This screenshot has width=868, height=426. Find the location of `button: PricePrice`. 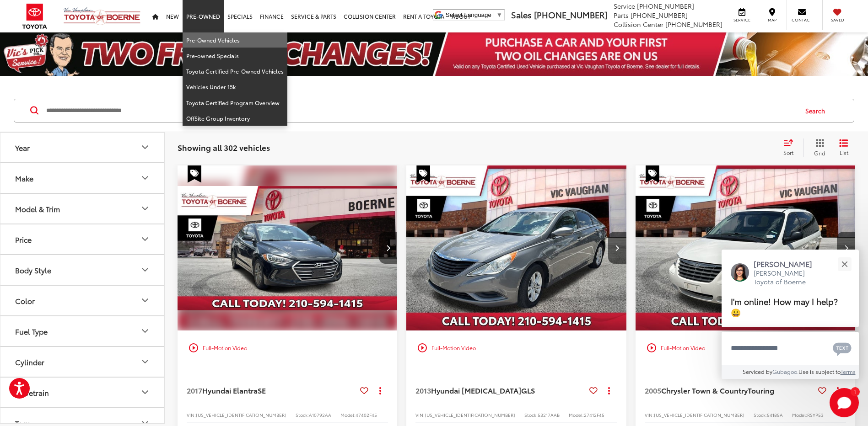

button: PricePrice is located at coordinates (83, 239).